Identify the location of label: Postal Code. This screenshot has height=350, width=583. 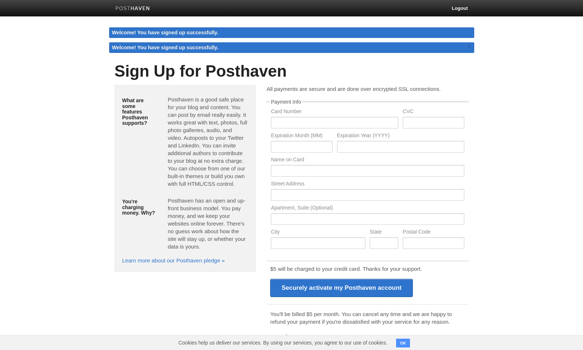
(433, 232).